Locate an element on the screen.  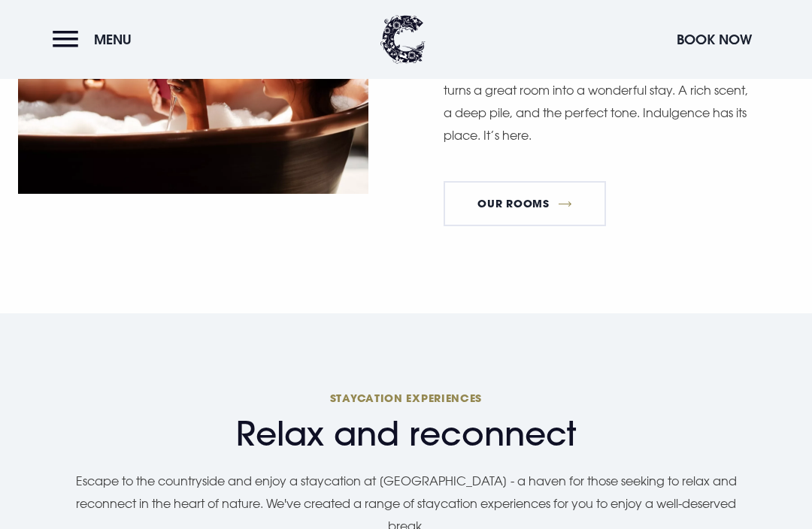
a: Our Rooms is located at coordinates (524, 204).